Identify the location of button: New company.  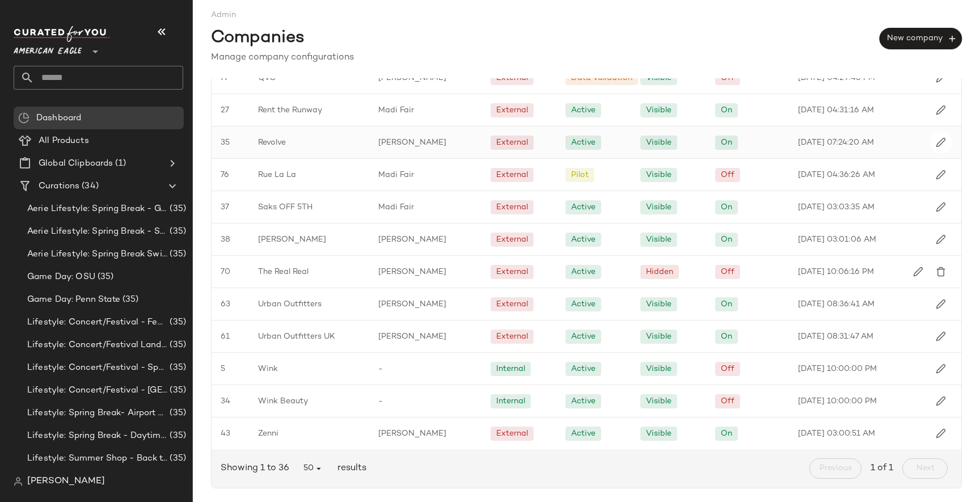
(920, 38).